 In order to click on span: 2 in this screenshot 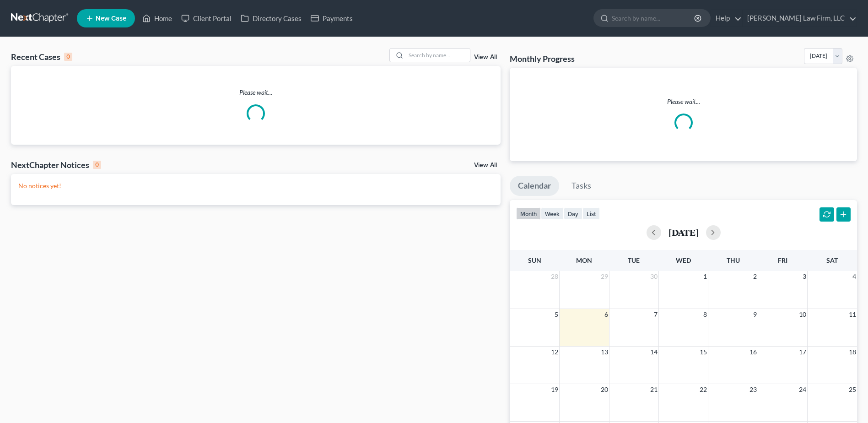, I will do `click(755, 277)`.